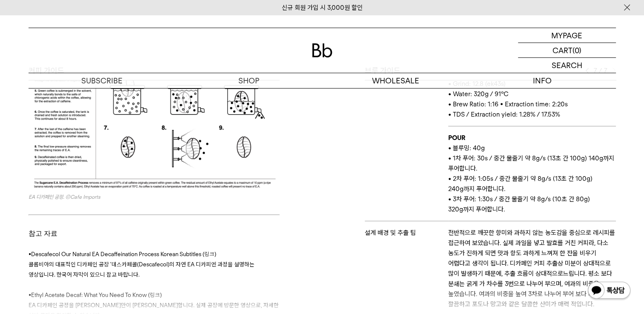  I want to click on p: SUBSCRIBE, so click(102, 81).